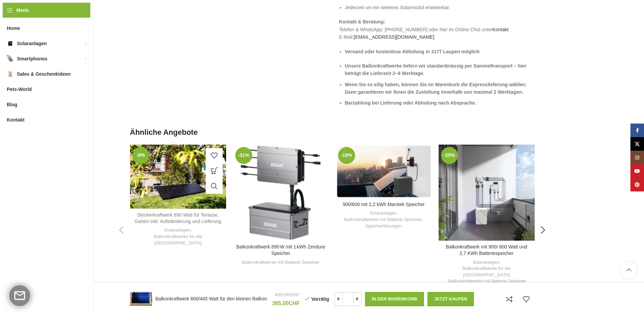 The height and width of the screenshot is (315, 644). Describe the element at coordinates (637, 158) in the screenshot. I see `a: Instagram Social Link` at that location.